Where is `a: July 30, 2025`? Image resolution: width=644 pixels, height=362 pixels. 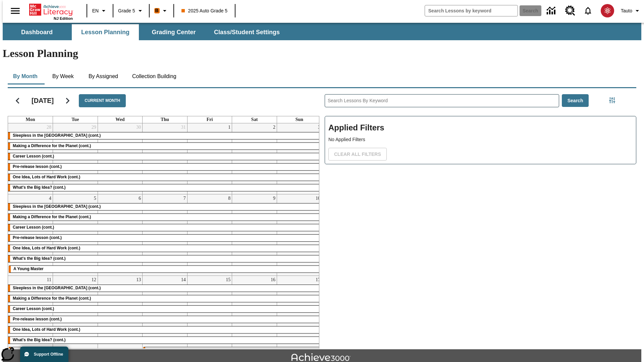
a: July 30, 2025 is located at coordinates (138, 128).